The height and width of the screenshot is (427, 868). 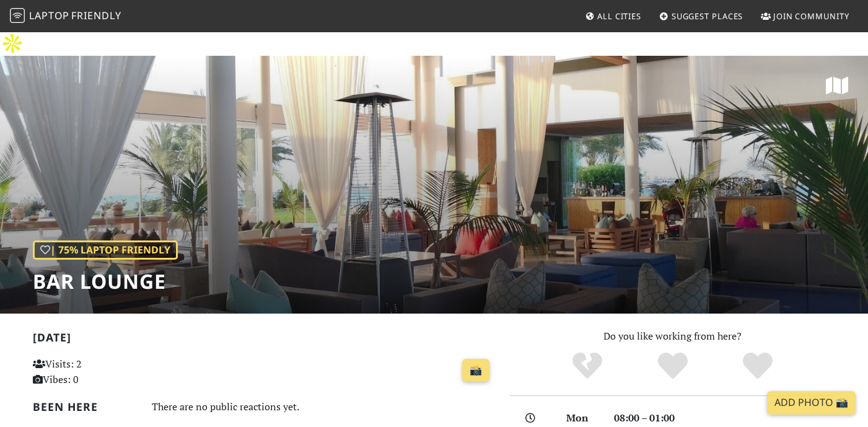 I want to click on p: Do you like working from here?, so click(x=673, y=336).